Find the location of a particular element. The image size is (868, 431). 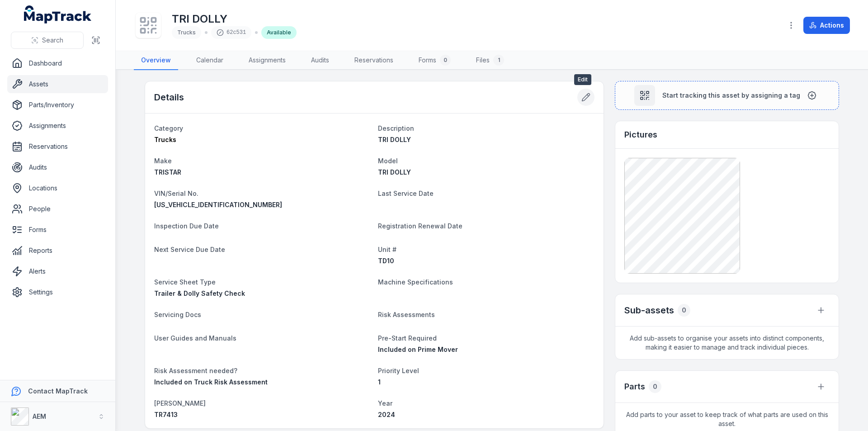

button: Search is located at coordinates (47, 40).